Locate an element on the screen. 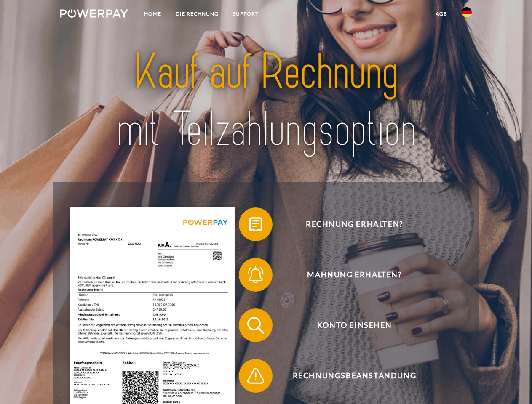 This screenshot has height=404, width=532. span: Rechnung erhalten? is located at coordinates (354, 225).